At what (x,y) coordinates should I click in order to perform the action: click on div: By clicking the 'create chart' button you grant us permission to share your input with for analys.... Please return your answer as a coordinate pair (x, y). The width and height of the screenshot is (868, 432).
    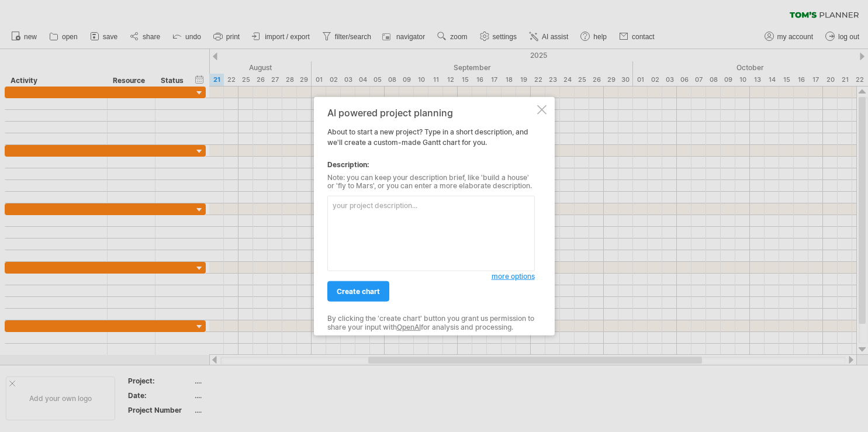
    Looking at the image, I should click on (431, 322).